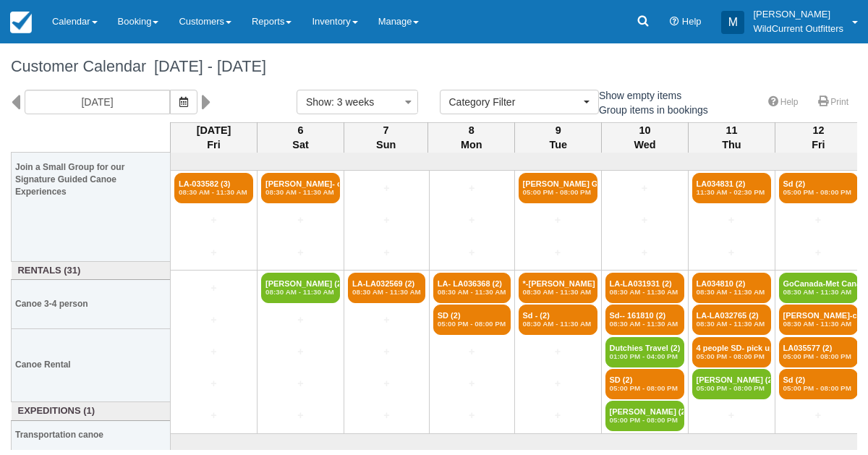  I want to click on span: Category Filter, so click(514, 102).